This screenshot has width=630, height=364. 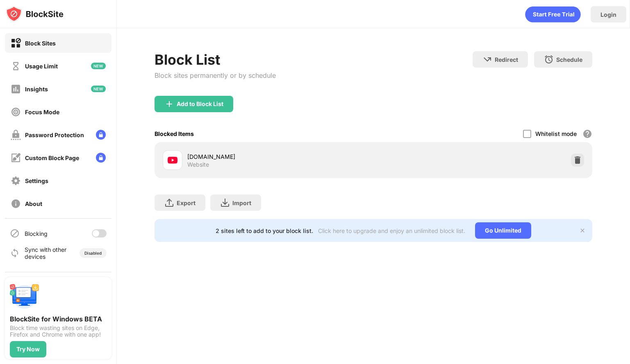 I want to click on img: customize-block-page-off.svg, so click(x=16, y=157).